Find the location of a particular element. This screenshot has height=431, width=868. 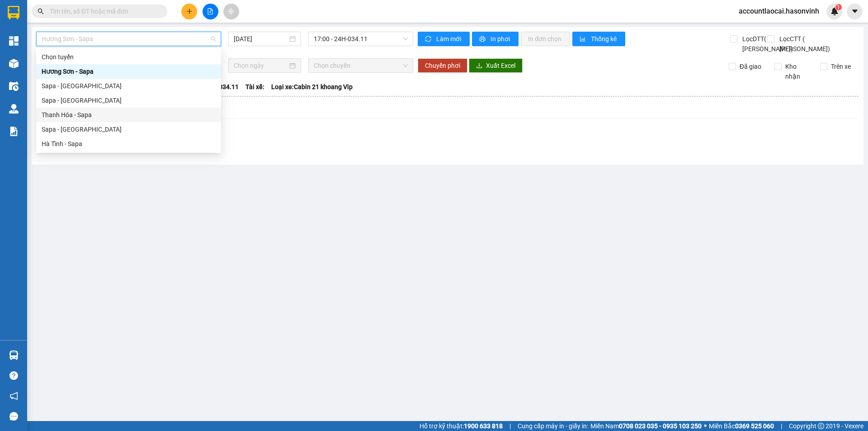

span: Loại xe: Cabin 21 khoang Vip is located at coordinates (312, 87).